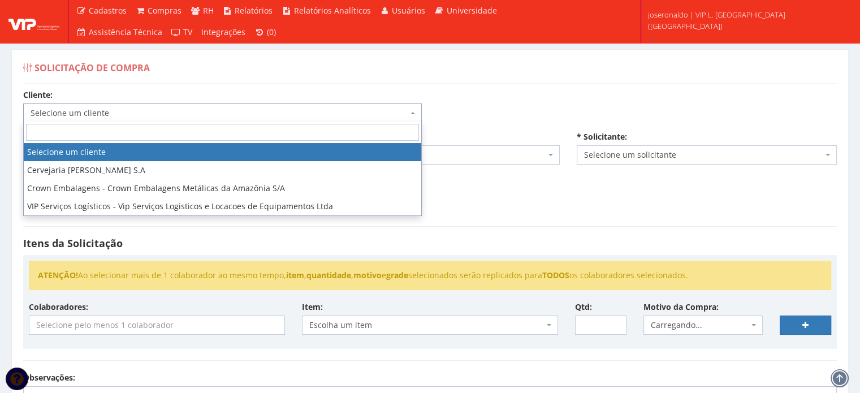  Describe the element at coordinates (333, 10) in the screenshot. I see `span: Relatórios Analíticos` at that location.